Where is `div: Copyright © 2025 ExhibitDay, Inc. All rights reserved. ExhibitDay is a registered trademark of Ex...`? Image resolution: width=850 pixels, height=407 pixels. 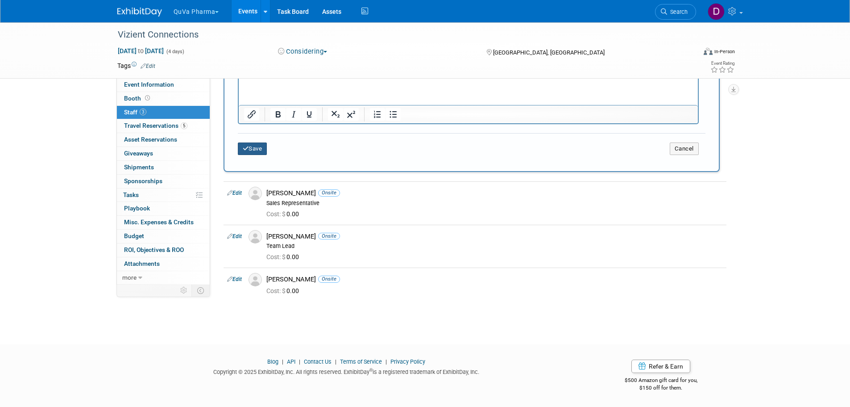
div: Copyright © 2025 ExhibitDay, Inc. All rights reserved. ExhibitDay is a registered trademark of Ex... is located at coordinates (347, 370).